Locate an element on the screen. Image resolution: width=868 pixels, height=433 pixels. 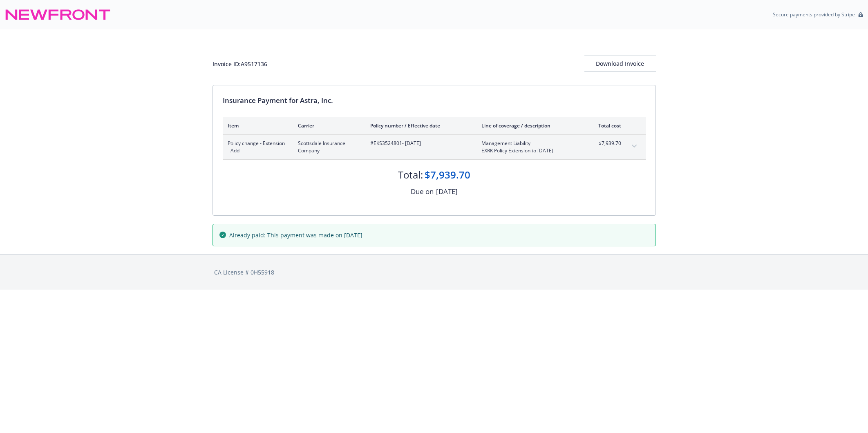
div: Total cost is located at coordinates (605, 125).